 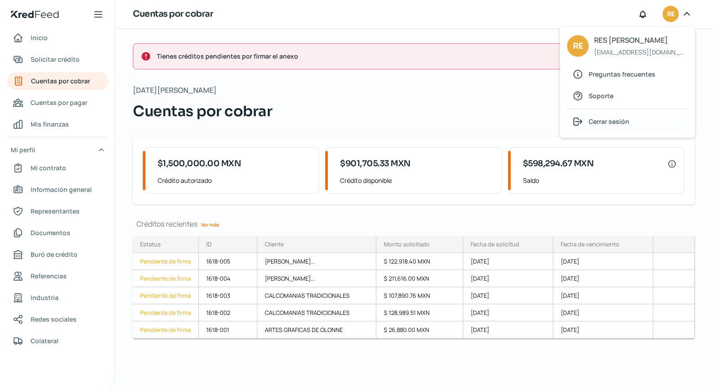 What do you see at coordinates (58, 319) in the screenshot?
I see `a: Redes sociales` at bounding box center [58, 319].